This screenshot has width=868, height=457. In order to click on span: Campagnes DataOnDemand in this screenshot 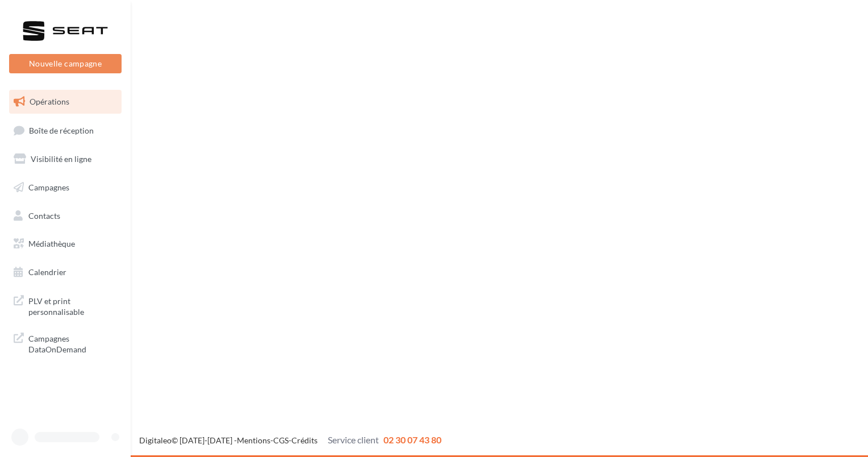, I will do `click(72, 343)`.